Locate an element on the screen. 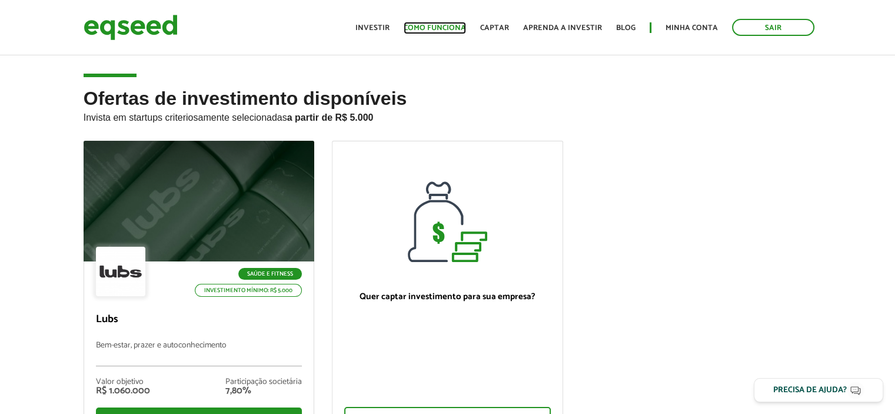 This screenshot has height=414, width=895. p: Invista em startups criteriosamente selecionadas is located at coordinates (448, 116).